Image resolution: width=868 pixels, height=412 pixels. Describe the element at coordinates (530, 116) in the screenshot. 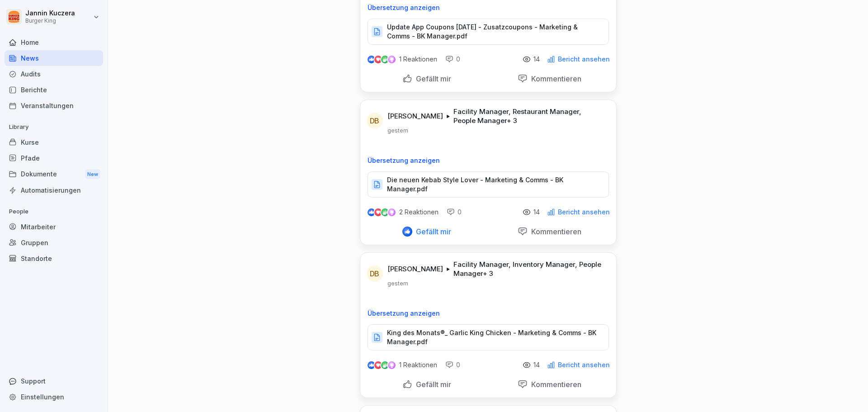

I see `p: Facility Manager, Restaurant Manager, People Manager + 3` at that location.